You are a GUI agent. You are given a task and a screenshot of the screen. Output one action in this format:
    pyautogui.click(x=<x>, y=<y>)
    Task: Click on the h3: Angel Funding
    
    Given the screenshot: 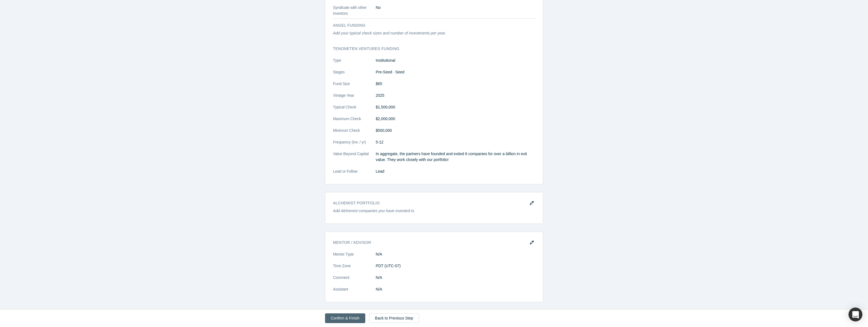 What is the action you would take?
    pyautogui.click(x=430, y=25)
    